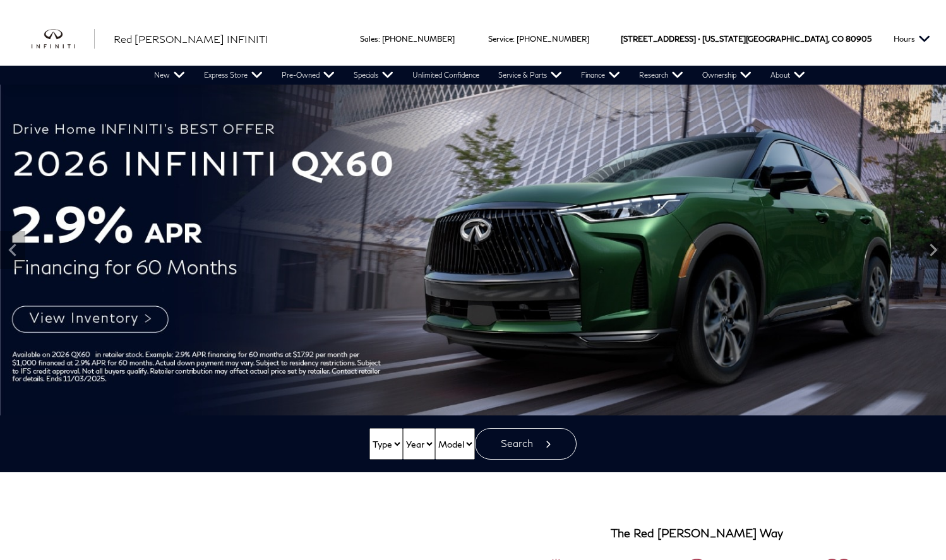 The image size is (946, 560). Describe the element at coordinates (373, 75) in the screenshot. I see `a: Specials` at that location.